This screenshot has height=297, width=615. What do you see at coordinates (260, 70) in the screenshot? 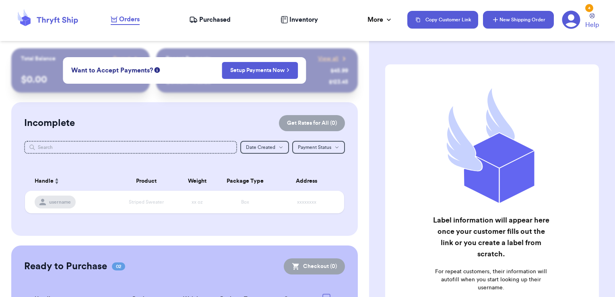
I see `button: Setup Payments Now` at bounding box center [260, 70].